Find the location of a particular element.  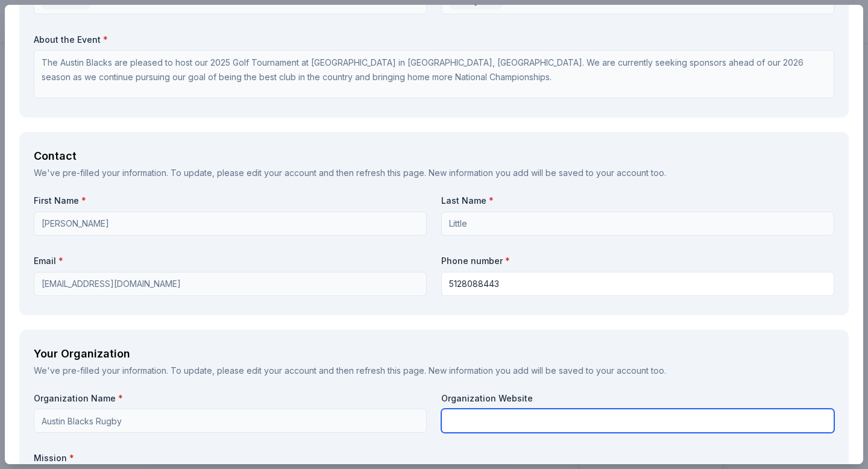

label: Organization Website is located at coordinates (638, 398).